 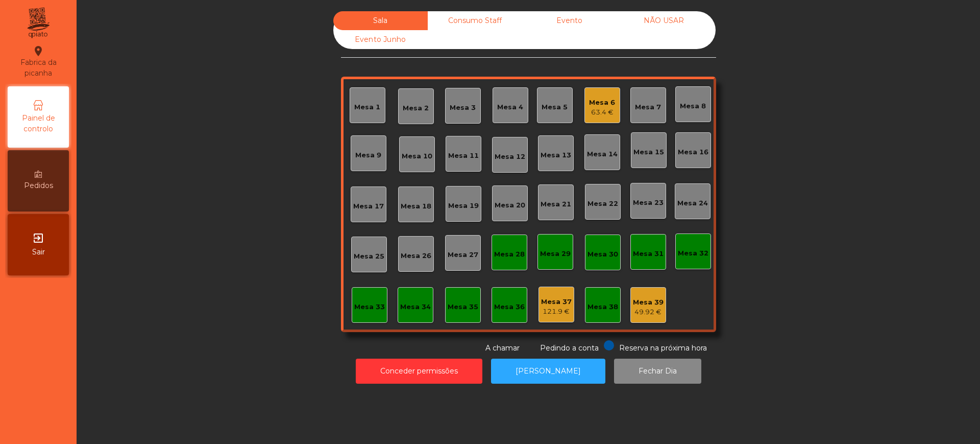 What do you see at coordinates (462, 108) in the screenshot?
I see `div: Mesa 3` at bounding box center [462, 108].